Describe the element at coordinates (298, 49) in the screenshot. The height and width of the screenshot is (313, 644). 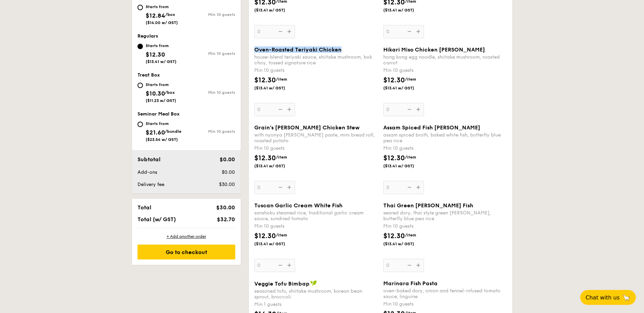
I see `span: Oven-Roasted Teriyaki Chicken` at that location.